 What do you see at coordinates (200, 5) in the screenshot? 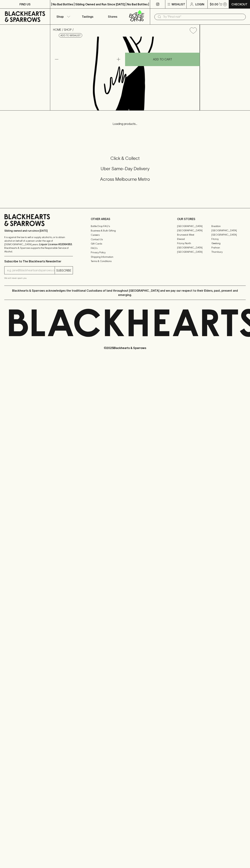
I see `p: Login` at bounding box center [200, 5].